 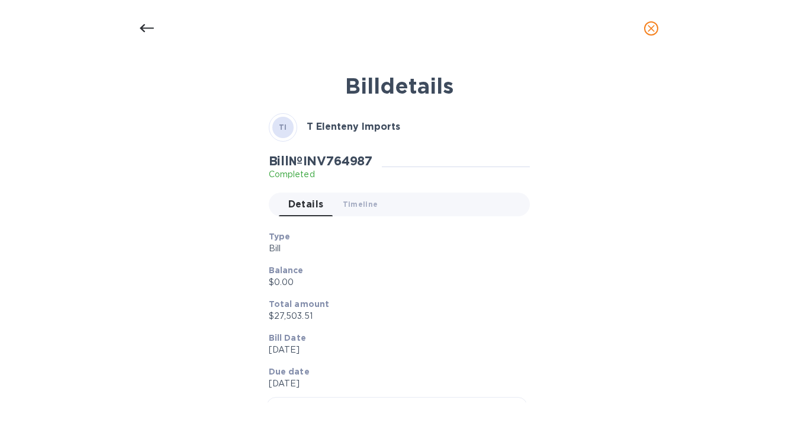 What do you see at coordinates (394, 282) in the screenshot?
I see `p: $0.00` at bounding box center [394, 282].